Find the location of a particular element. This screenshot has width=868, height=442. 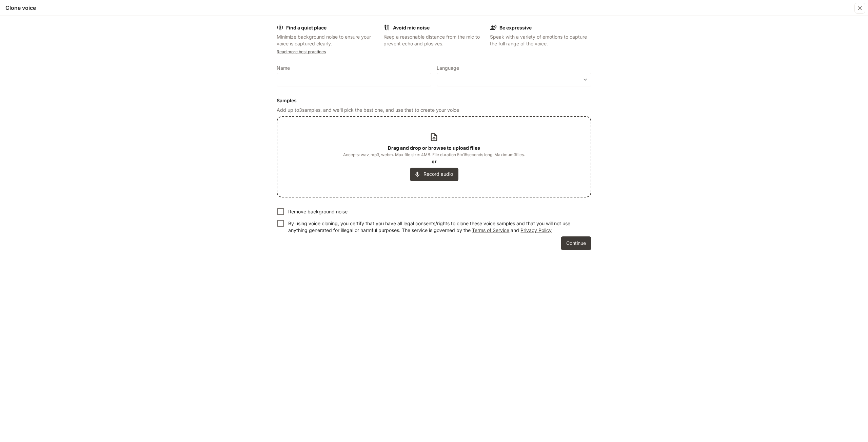

a: Terms of Service is located at coordinates (491, 230).